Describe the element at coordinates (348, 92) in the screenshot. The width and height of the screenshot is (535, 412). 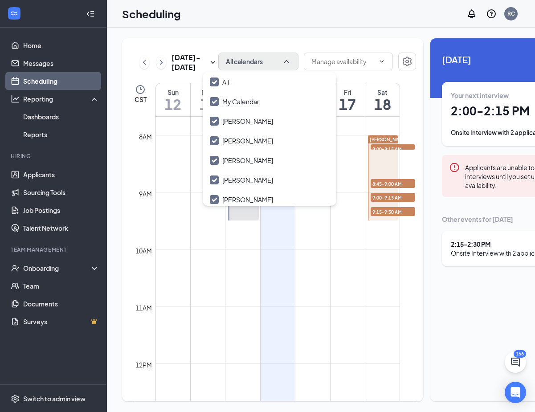
I see `div: Fri` at that location.